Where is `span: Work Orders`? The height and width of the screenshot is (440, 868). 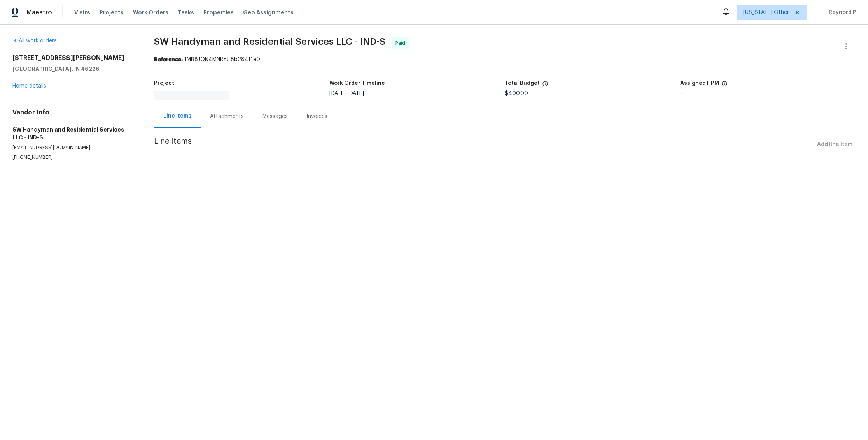 span: Work Orders is located at coordinates (150, 12).